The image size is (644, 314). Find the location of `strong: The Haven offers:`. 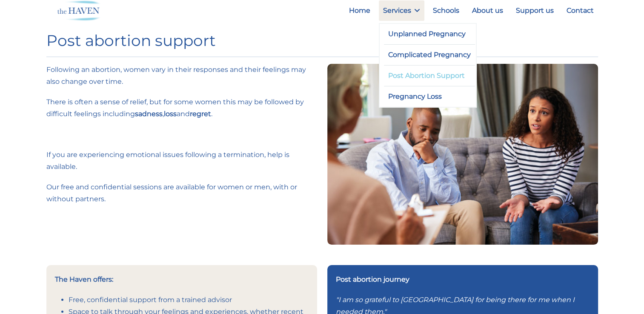

strong: The Haven offers: is located at coordinates (84, 279).